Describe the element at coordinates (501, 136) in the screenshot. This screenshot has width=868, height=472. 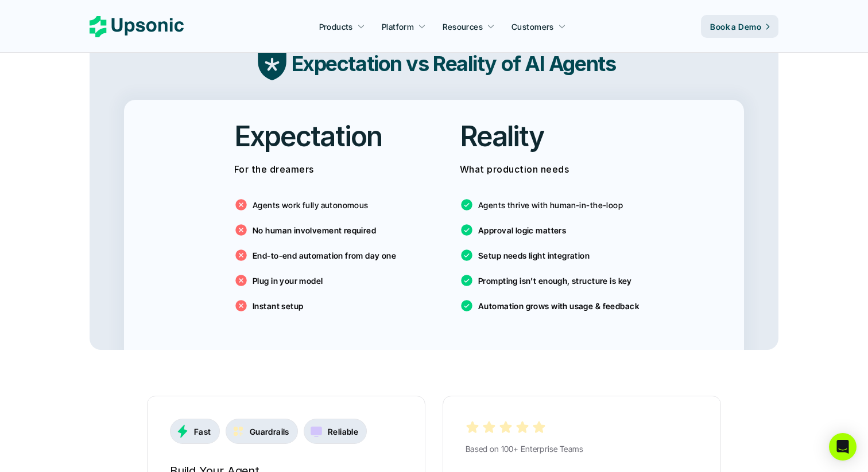
I see `h2: Reality` at that location.